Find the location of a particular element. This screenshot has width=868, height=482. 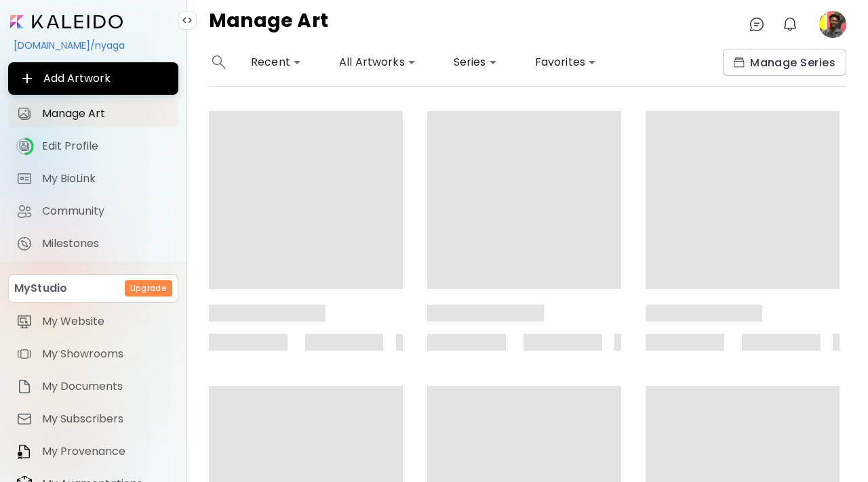

img: collections is located at coordinates (739, 62).